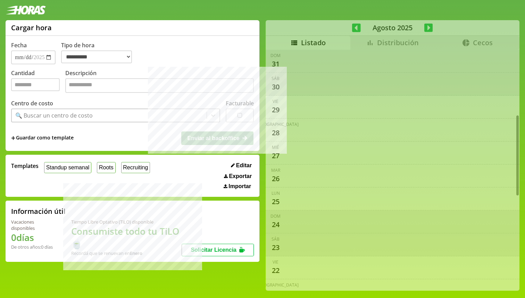  Describe the element at coordinates (126, 237) in the screenshot. I see `h1: Consumiste todo tu TiLO 🍵` at that location.